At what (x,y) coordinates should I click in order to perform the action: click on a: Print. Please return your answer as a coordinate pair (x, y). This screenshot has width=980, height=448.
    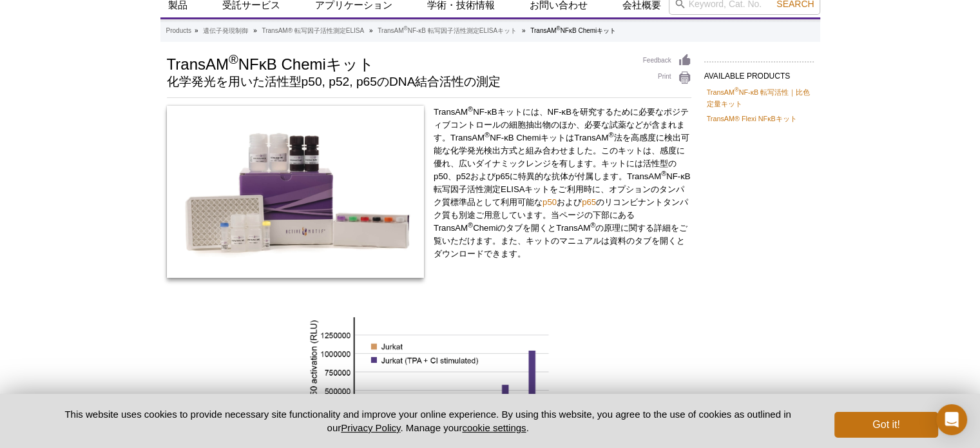
    Looking at the image, I should click on (667, 78).